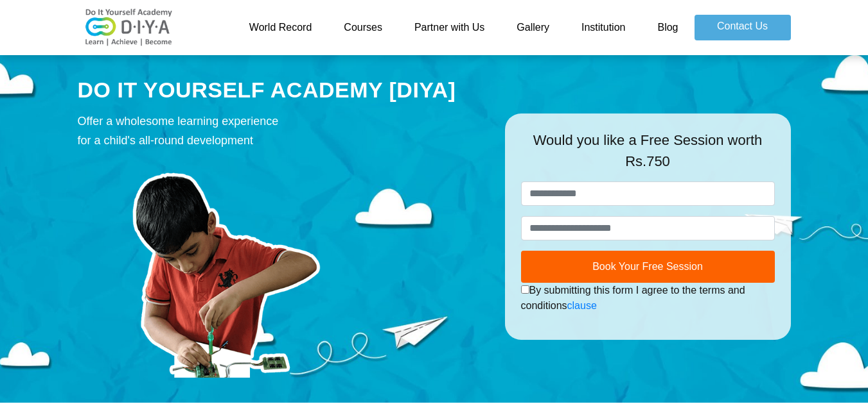 The image size is (868, 411). What do you see at coordinates (281, 131) in the screenshot?
I see `div: Offer a wholesome learning experience for a child's all-round development` at bounding box center [281, 131].